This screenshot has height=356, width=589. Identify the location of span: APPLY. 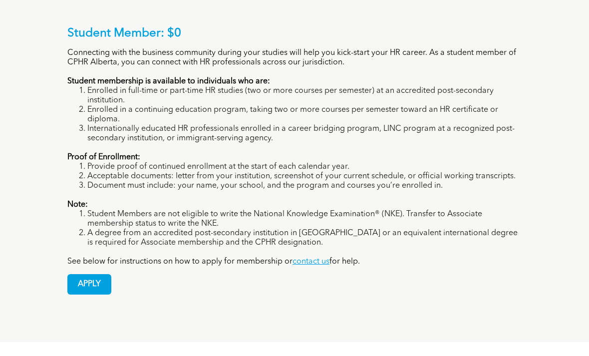
(89, 284).